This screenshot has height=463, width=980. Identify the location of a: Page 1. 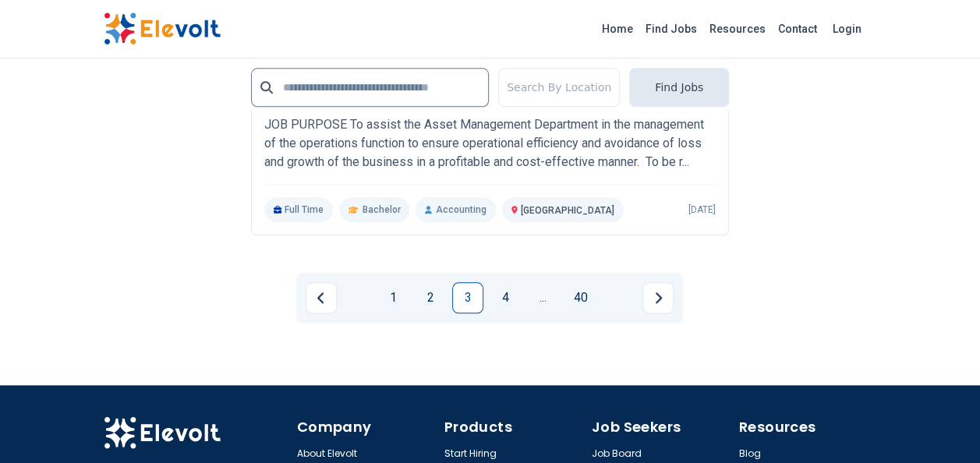
(393, 297).